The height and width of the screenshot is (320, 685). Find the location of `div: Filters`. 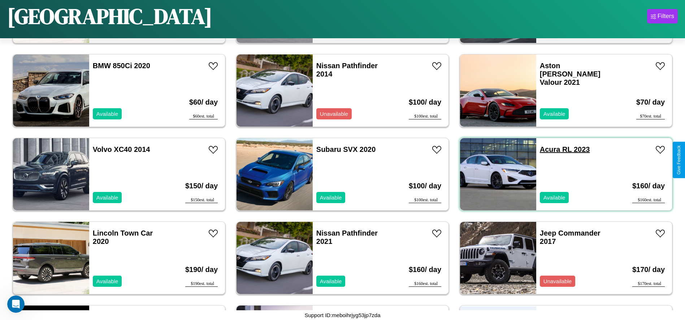

div: Filters is located at coordinates (665, 16).